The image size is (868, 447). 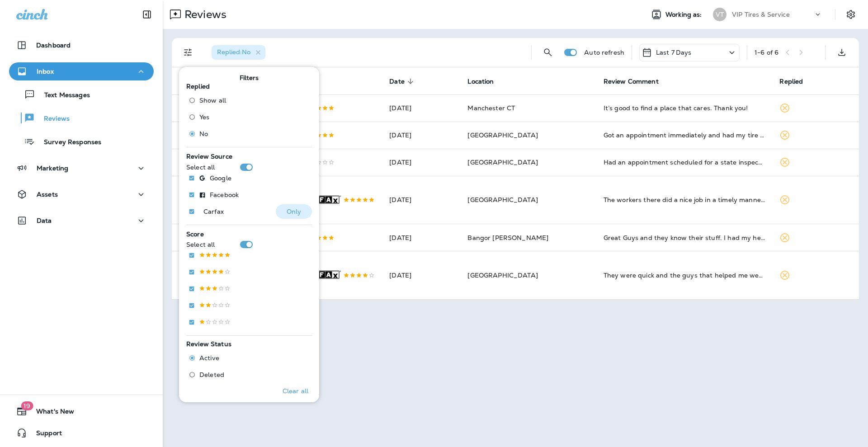 I want to click on p: Text Messages, so click(x=62, y=96).